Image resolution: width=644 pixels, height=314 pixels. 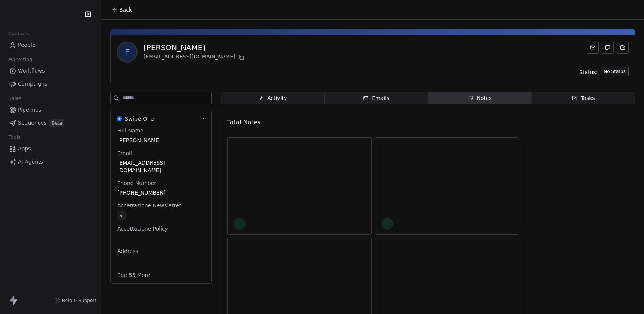 I want to click on img: Swipe One, so click(x=119, y=119).